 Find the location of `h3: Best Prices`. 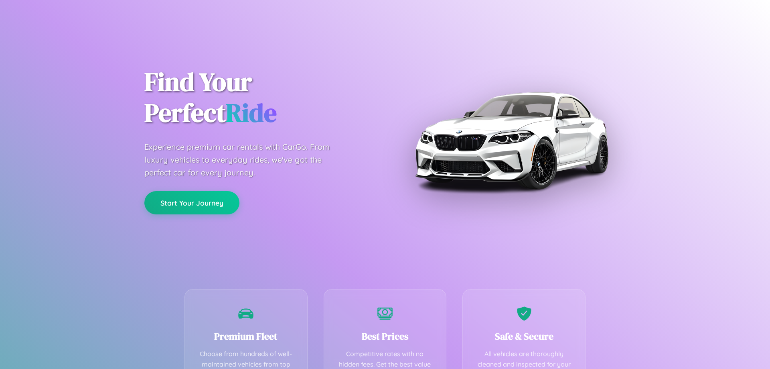

h3: Best Prices is located at coordinates (385, 336).